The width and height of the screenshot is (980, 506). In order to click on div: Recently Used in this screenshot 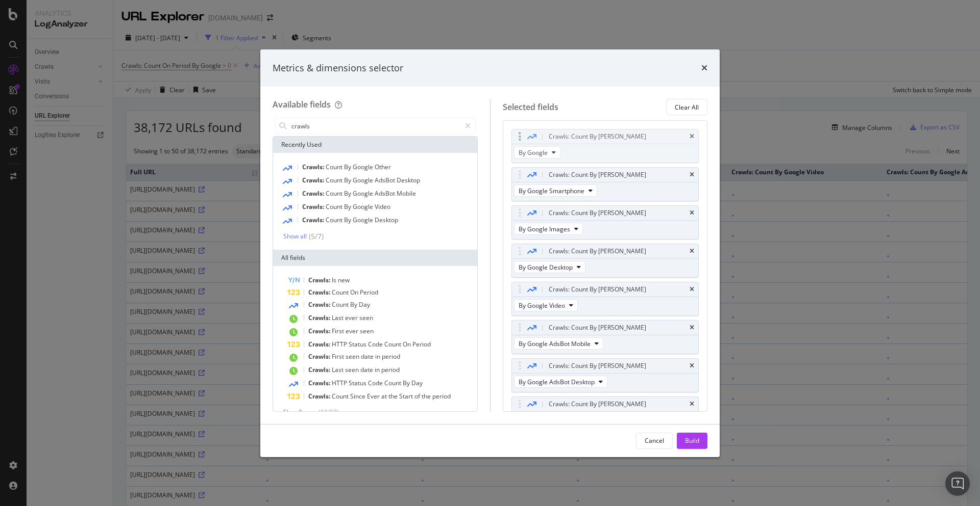, I will do `click(375, 145)`.